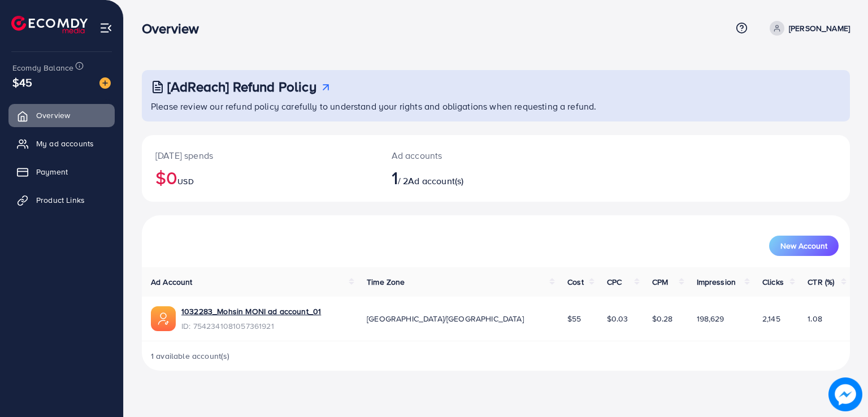 The width and height of the screenshot is (868, 417). I want to click on img: menu, so click(105, 28).